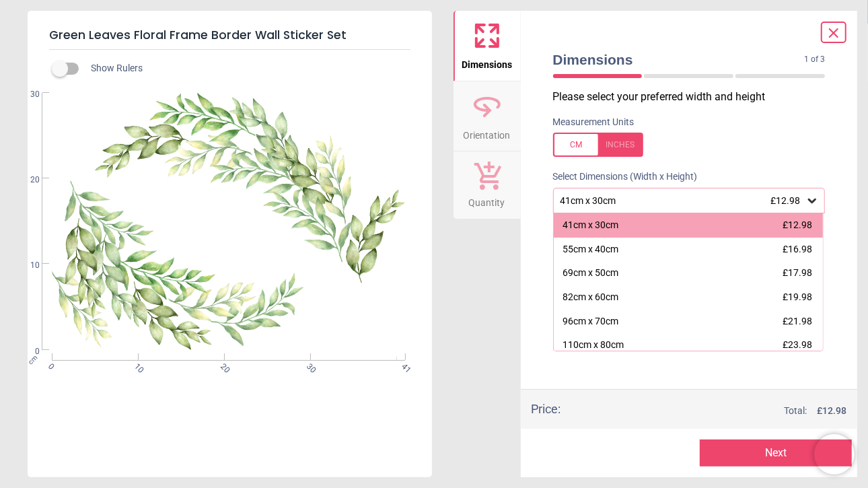  Describe the element at coordinates (591, 297) in the screenshot. I see `div: 82cm x 60cm` at that location.